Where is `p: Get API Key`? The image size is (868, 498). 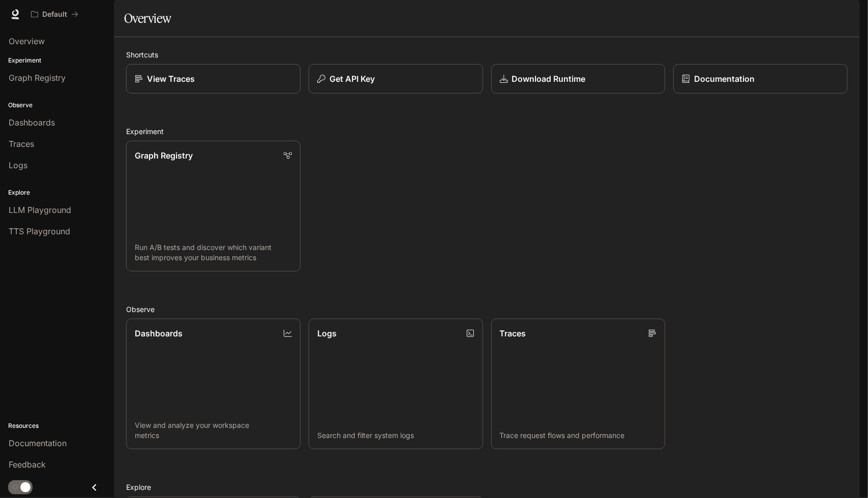 p: Get API Key is located at coordinates (352, 79).